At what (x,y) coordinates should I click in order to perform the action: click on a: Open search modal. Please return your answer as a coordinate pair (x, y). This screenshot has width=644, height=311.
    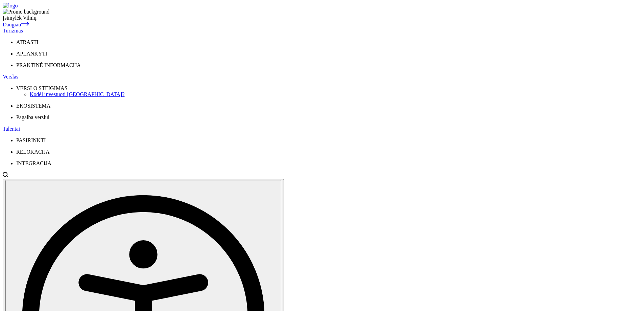
    Looking at the image, I should click on (6, 176).